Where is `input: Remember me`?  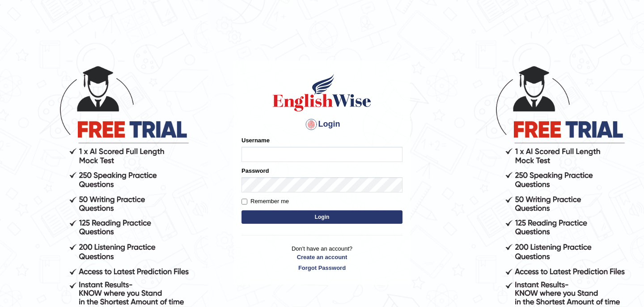
input: Remember me is located at coordinates (244, 201).